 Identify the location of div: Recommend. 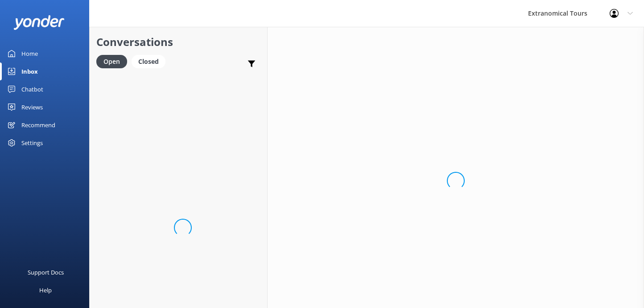
(38, 125).